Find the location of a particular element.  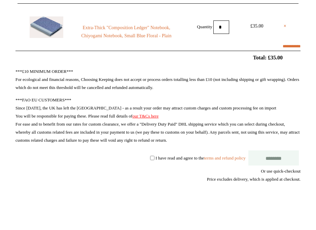

a: our T&Cs here is located at coordinates (145, 116).